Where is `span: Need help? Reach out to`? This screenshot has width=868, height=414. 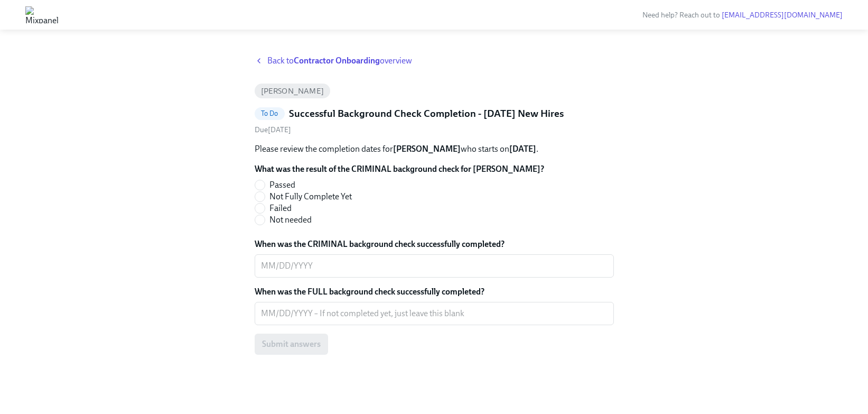 span: Need help? Reach out to is located at coordinates (742, 15).